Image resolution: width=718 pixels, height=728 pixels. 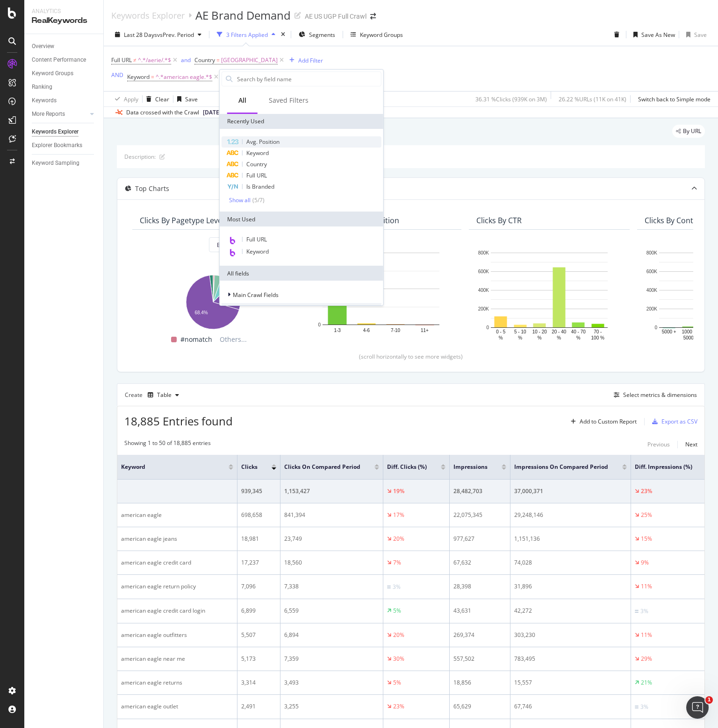 What do you see at coordinates (644, 612) in the screenshot?
I see `div: 3%` at bounding box center [644, 612].